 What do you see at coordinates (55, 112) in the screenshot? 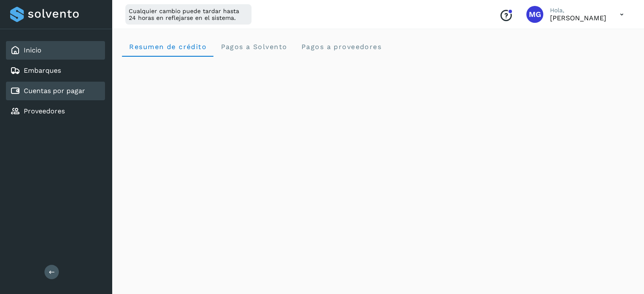
I see `div: Proveedores` at bounding box center [55, 112].